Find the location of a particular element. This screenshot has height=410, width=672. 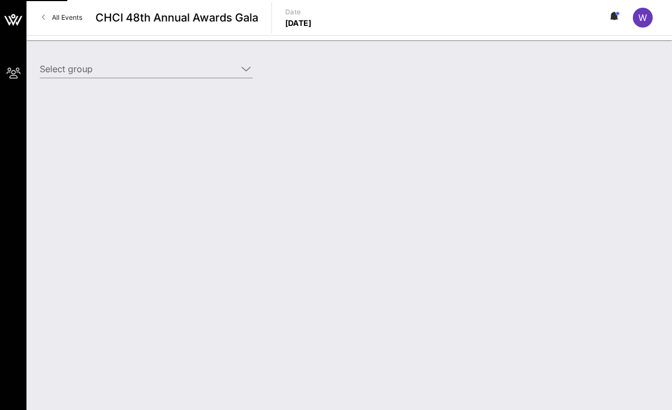

a: All Events is located at coordinates (62, 18).